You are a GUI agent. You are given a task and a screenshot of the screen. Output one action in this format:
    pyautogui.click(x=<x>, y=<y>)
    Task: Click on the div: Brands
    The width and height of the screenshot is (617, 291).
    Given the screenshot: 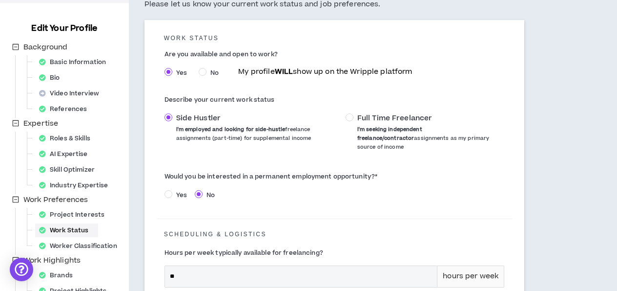 What is the action you would take?
    pyautogui.click(x=59, y=275)
    